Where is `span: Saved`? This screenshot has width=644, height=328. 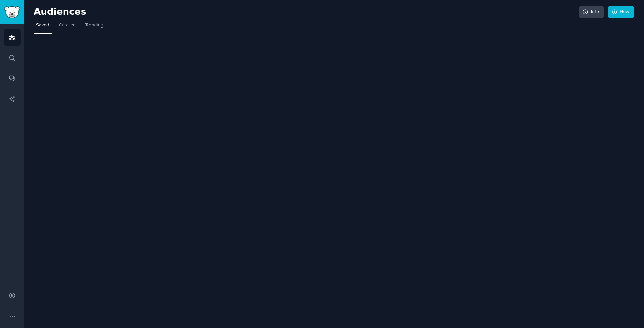 span: Saved is located at coordinates (43, 26).